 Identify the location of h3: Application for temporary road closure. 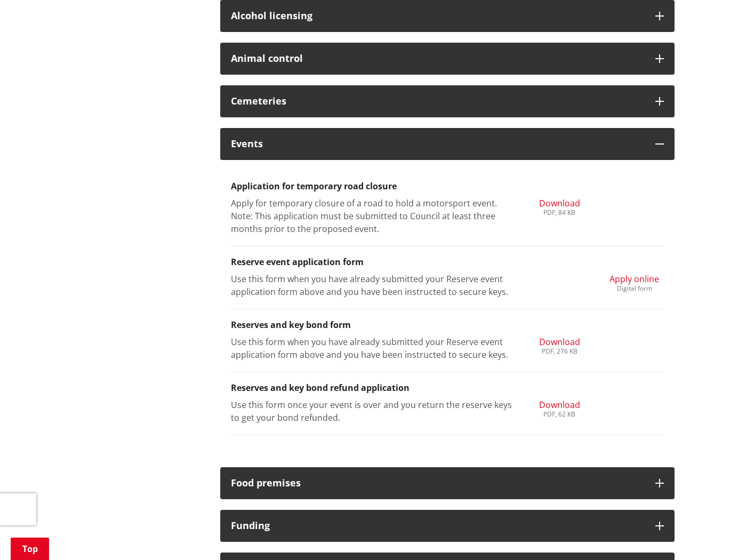
(447, 186).